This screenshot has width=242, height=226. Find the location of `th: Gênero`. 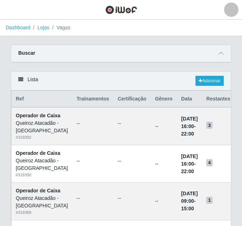

th: Gênero is located at coordinates (163, 99).